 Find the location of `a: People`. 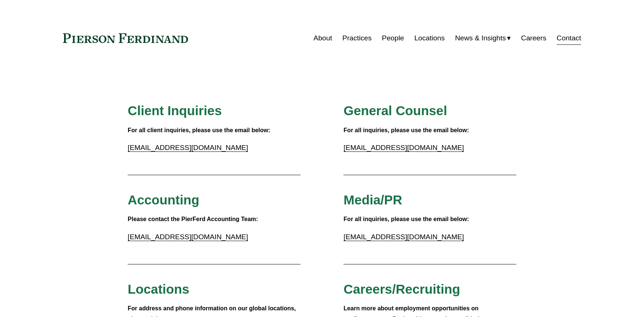

a: People is located at coordinates (393, 38).